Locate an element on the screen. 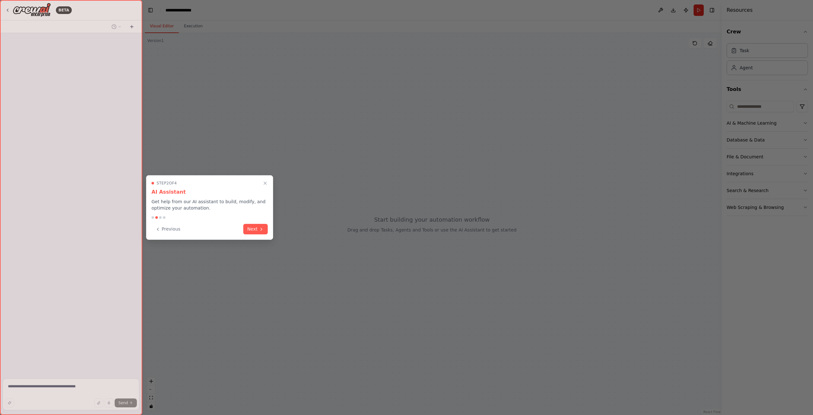 Image resolution: width=813 pixels, height=415 pixels. h3: AI Assistant is located at coordinates (210, 192).